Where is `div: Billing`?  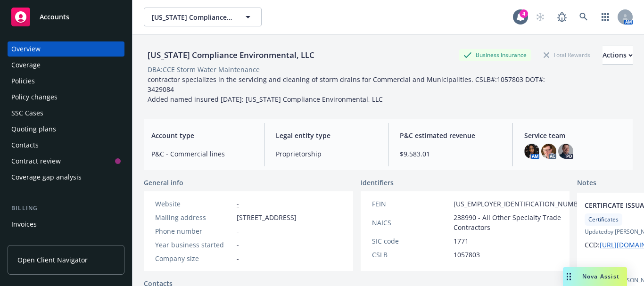
div: Billing is located at coordinates (66, 208).